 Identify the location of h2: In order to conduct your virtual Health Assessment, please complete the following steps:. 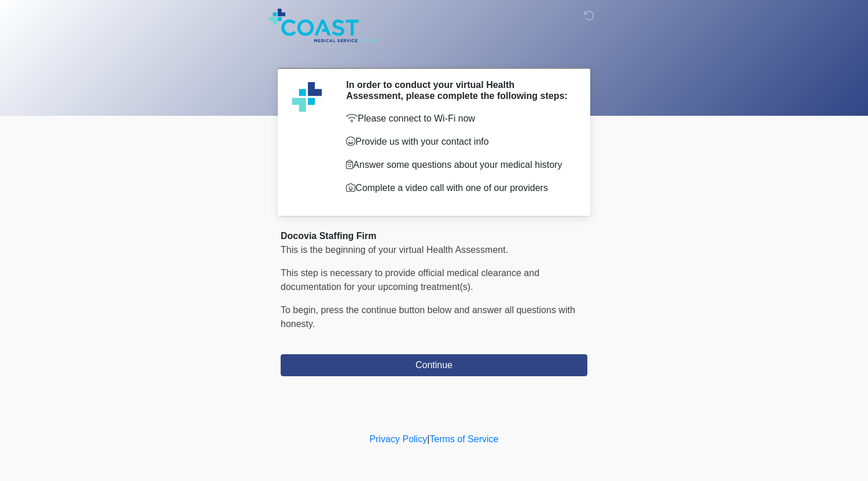
(458, 90).